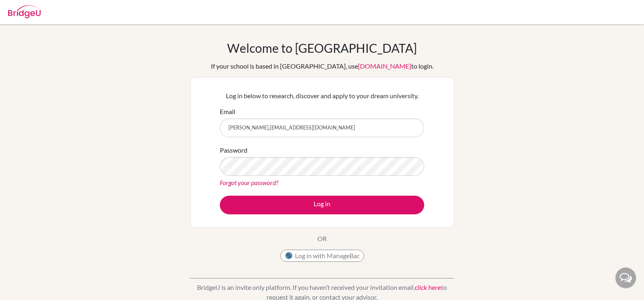  I want to click on a: click here, so click(428, 288).